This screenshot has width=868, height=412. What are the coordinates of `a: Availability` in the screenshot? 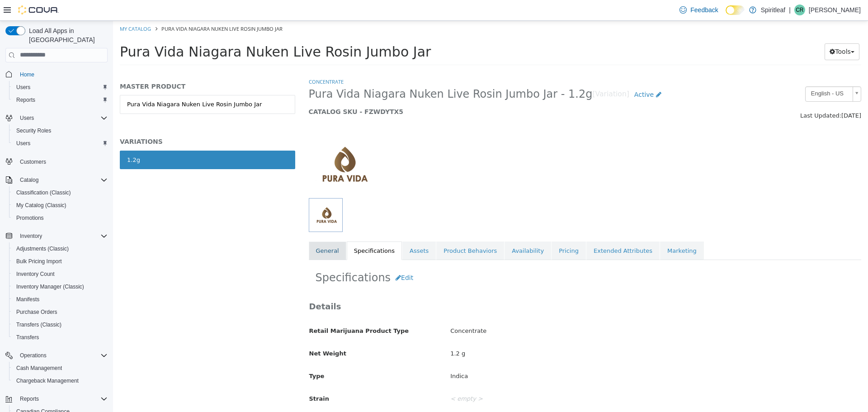 It's located at (414, 230).